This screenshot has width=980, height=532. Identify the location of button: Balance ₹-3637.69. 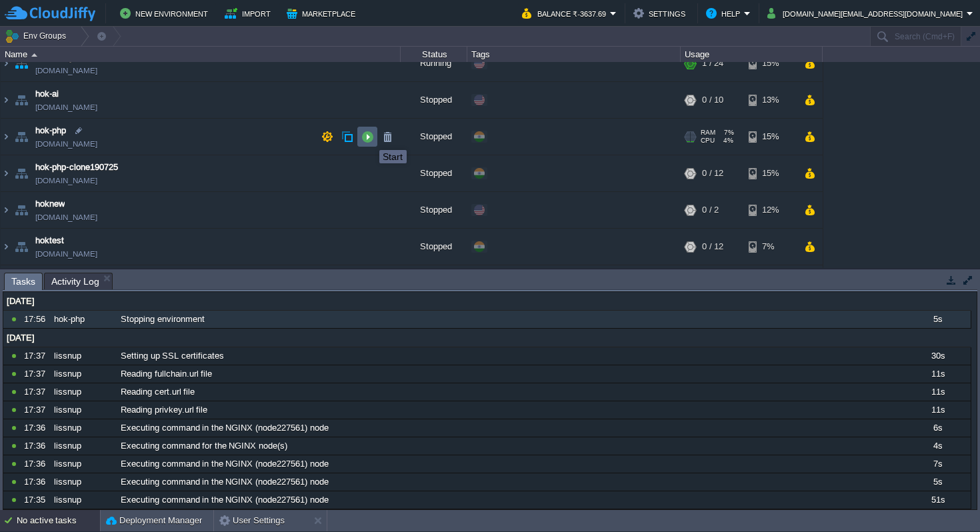
(566, 13).